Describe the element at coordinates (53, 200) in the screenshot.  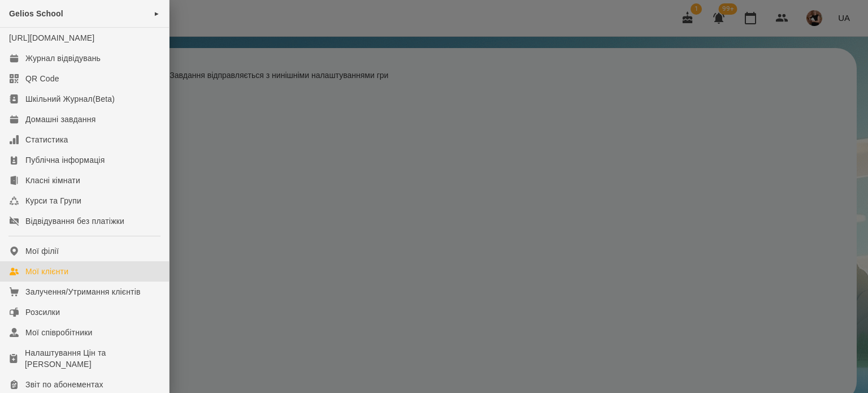
I see `div: Курси та Групи` at that location.